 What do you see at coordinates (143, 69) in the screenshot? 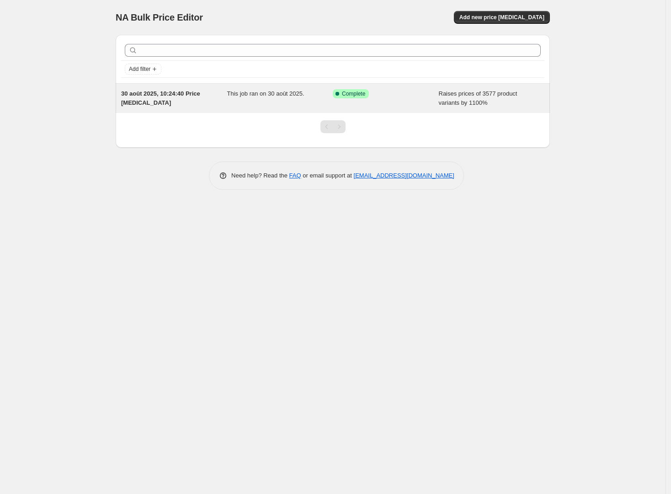
I see `button: Add filter` at bounding box center [143, 69].